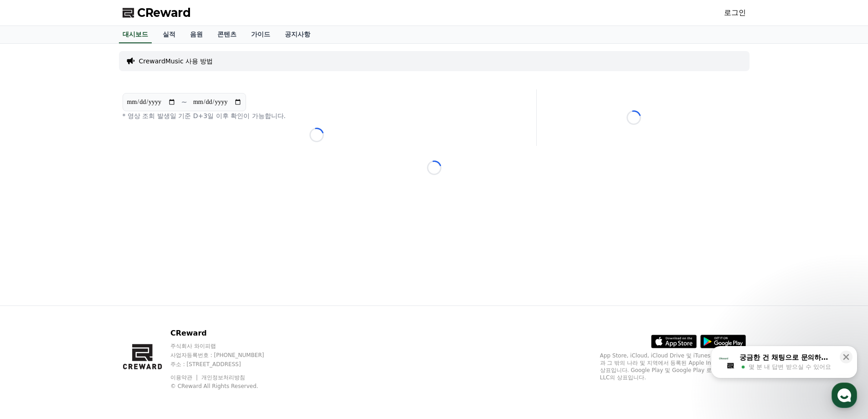  Describe the element at coordinates (227, 35) in the screenshot. I see `a: 콘텐츠` at that location.